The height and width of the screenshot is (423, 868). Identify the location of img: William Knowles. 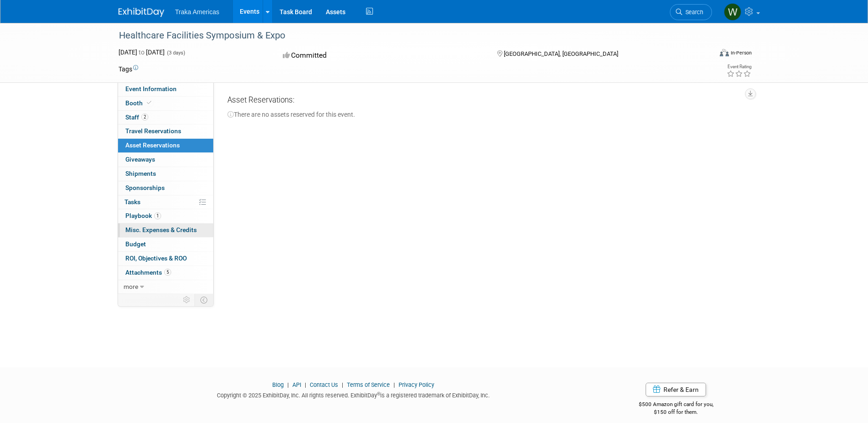
(733, 12).